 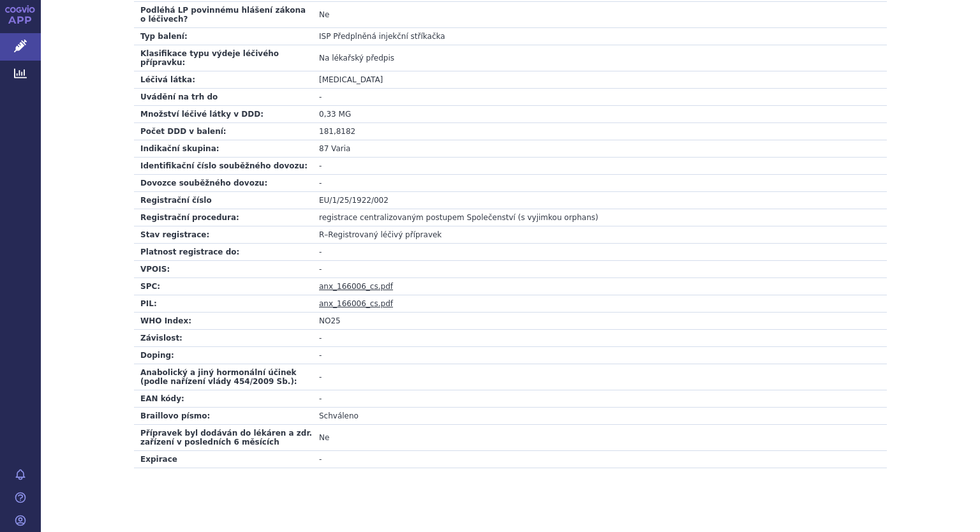 I want to click on td: VPOIS:, so click(x=223, y=269).